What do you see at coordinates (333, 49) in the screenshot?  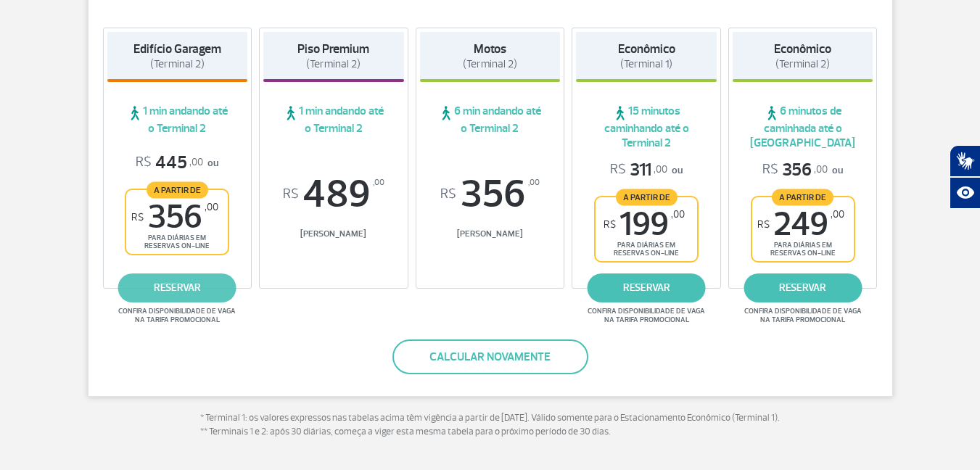 I see `strong: Piso Premium` at bounding box center [333, 49].